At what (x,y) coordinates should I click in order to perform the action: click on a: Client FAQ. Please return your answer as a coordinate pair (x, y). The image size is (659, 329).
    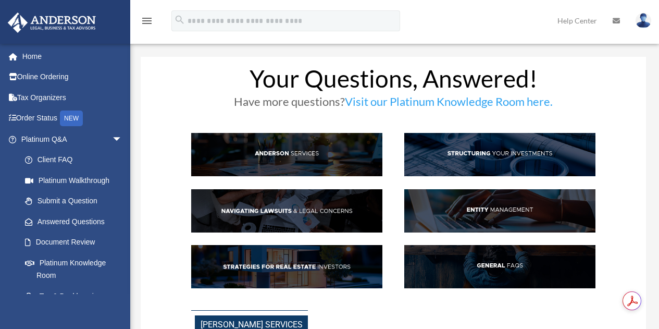
    Looking at the image, I should click on (73, 160).